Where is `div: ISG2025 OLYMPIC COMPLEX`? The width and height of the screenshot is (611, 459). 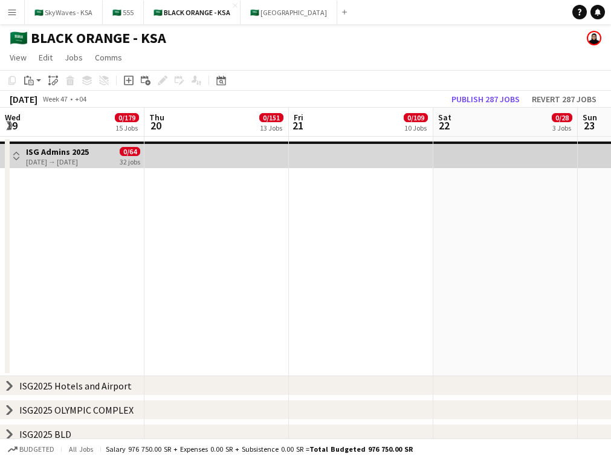
div: ISG2025 OLYMPIC COMPLEX is located at coordinates (76, 410).